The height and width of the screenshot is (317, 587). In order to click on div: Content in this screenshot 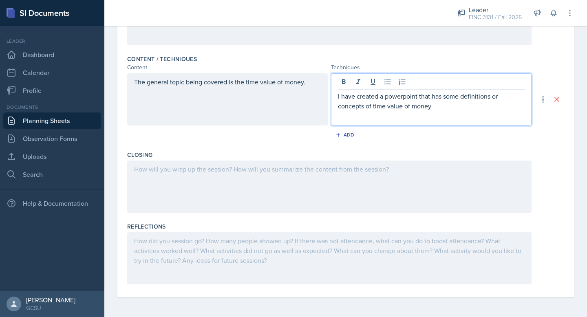, I will do `click(228, 67)`.